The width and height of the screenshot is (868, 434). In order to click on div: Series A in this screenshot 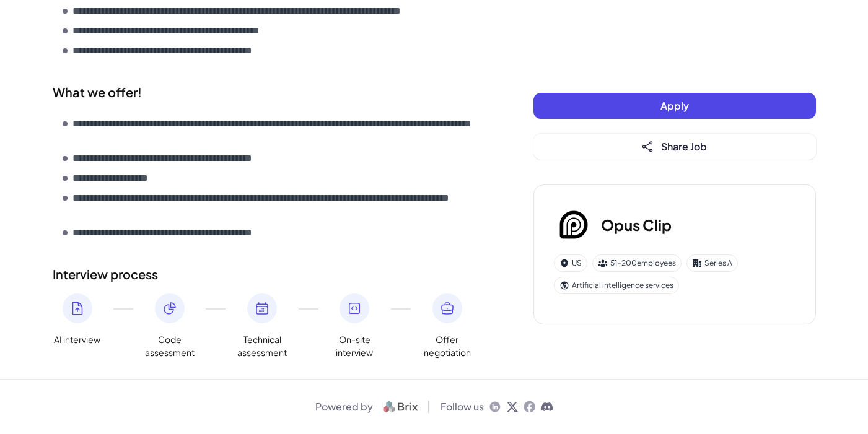, I will do `click(712, 263)`.